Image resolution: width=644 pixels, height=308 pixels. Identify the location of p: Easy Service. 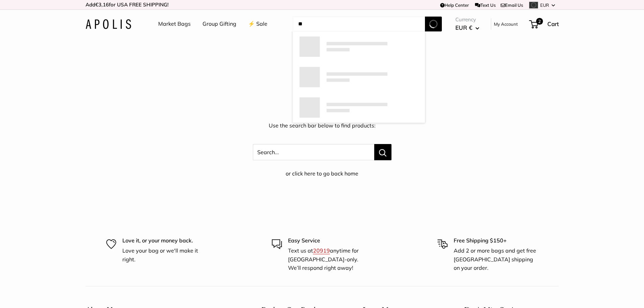
(330, 241).